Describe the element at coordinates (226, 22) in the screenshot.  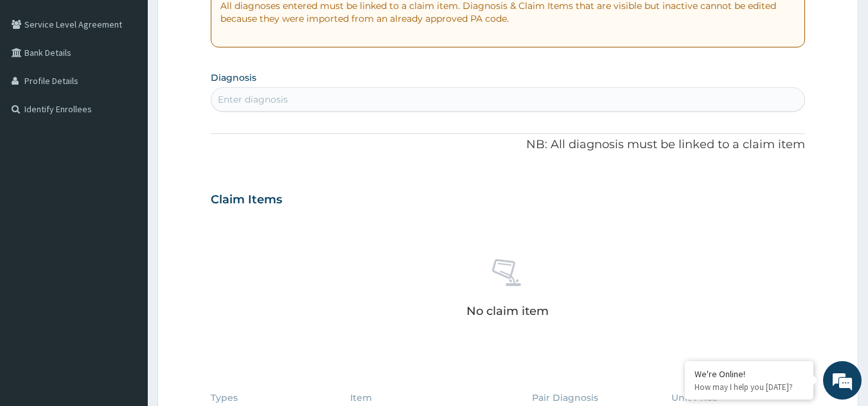
I see `div: Minimize live chat window` at that location.